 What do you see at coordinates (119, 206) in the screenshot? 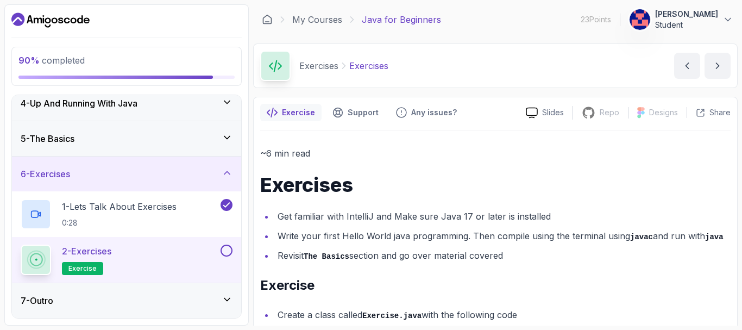
I see `p: 1 - Lets Talk About Exercises` at bounding box center [119, 206].